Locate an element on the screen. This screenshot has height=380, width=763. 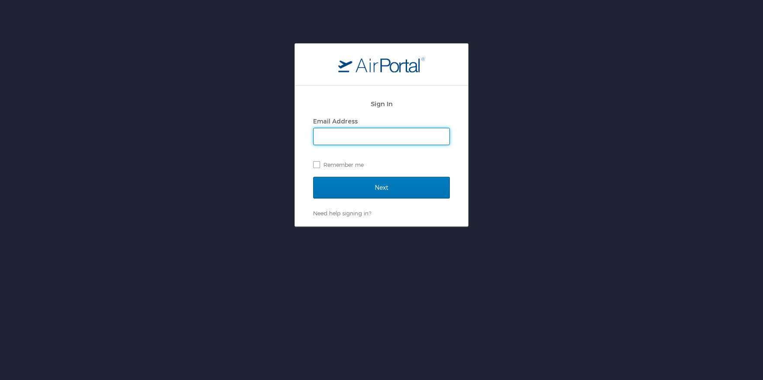
h2: Sign In is located at coordinates (382, 103).